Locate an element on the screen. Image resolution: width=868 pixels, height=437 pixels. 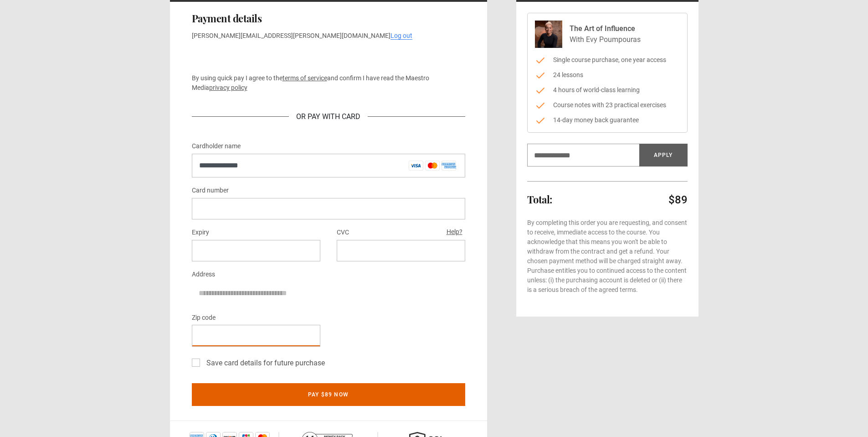
button: Apply is located at coordinates (663, 155).